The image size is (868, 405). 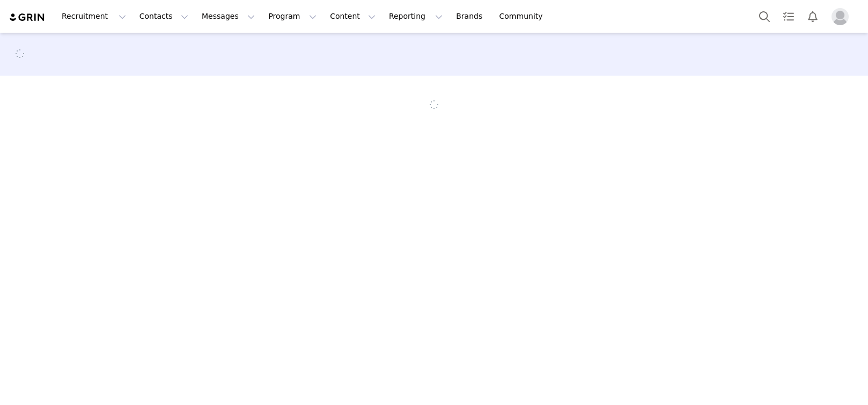 What do you see at coordinates (843, 17) in the screenshot?
I see `button: Profile` at bounding box center [843, 17].